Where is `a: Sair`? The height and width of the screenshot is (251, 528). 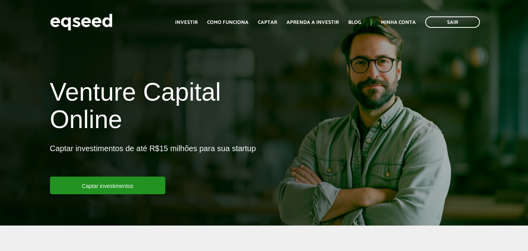 a: Sair is located at coordinates (453, 22).